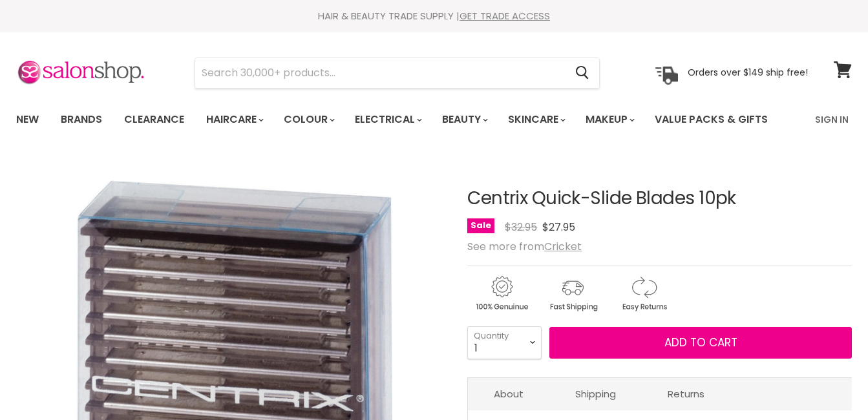 The width and height of the screenshot is (868, 420). Describe the element at coordinates (505, 16) in the screenshot. I see `a: GET TRADE ACCESS` at that location.